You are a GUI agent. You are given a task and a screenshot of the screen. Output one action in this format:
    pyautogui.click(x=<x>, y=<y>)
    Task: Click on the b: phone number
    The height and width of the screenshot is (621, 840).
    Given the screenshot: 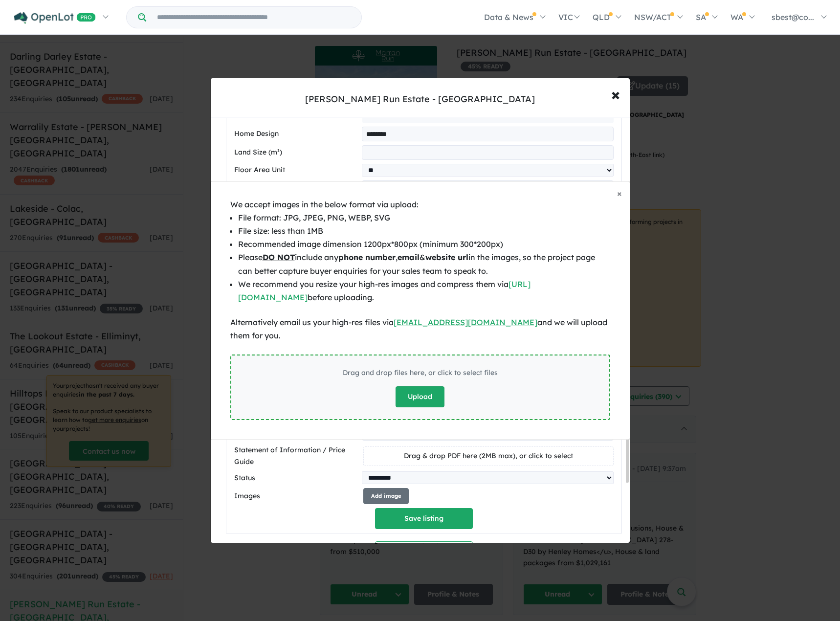 What is the action you would take?
    pyautogui.click(x=366, y=257)
    